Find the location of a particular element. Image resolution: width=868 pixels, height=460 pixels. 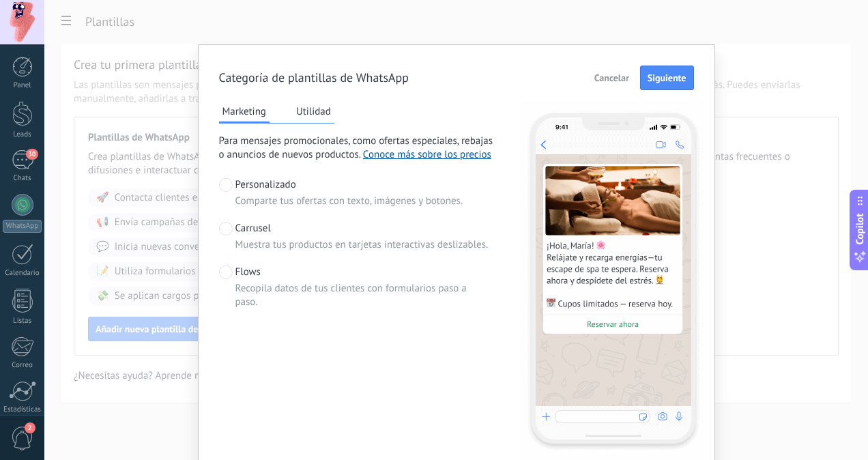

div: Chats is located at coordinates (22, 178).